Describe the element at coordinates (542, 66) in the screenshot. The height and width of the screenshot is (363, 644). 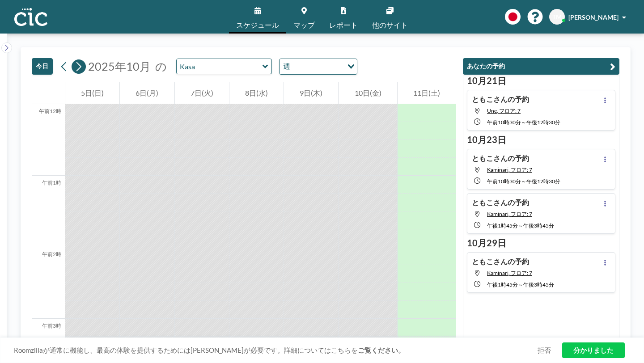
I see `button: あなたの予約` at that location.